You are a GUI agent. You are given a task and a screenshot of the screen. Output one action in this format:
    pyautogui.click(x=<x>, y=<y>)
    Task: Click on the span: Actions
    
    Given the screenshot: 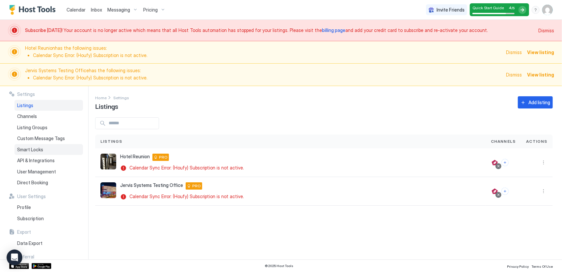 What is the action you would take?
    pyautogui.click(x=537, y=141)
    